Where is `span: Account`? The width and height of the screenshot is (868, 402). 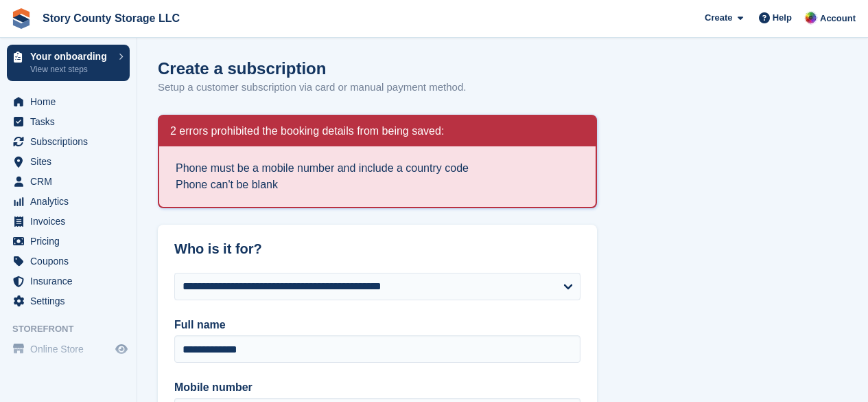 span: Account is located at coordinates (838, 19).